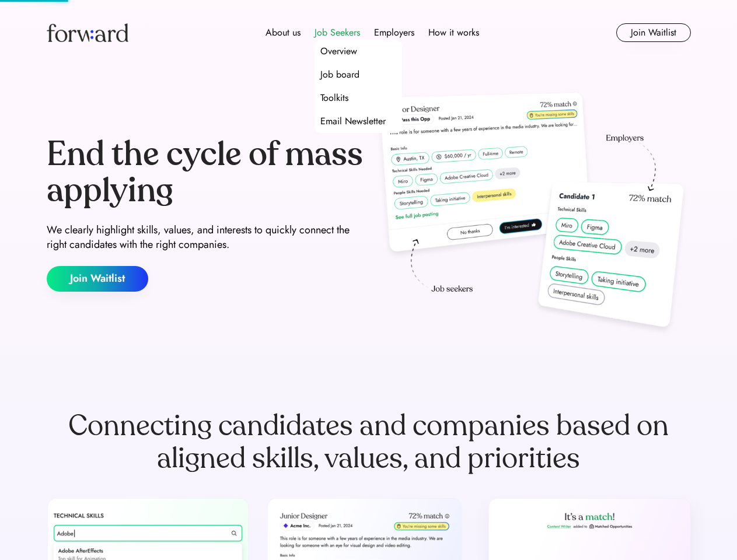 This screenshot has height=560, width=737. What do you see at coordinates (283, 33) in the screenshot?
I see `div: About us` at bounding box center [283, 33].